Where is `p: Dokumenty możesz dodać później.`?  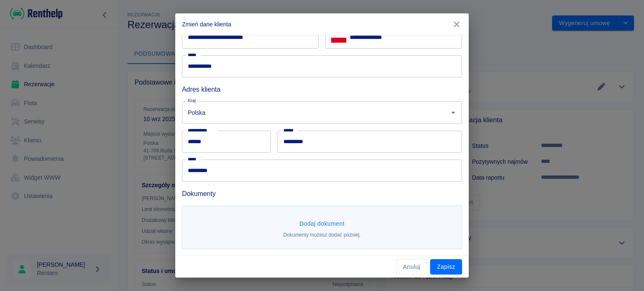
p: Dokumenty możesz dodać później. is located at coordinates (322, 235).